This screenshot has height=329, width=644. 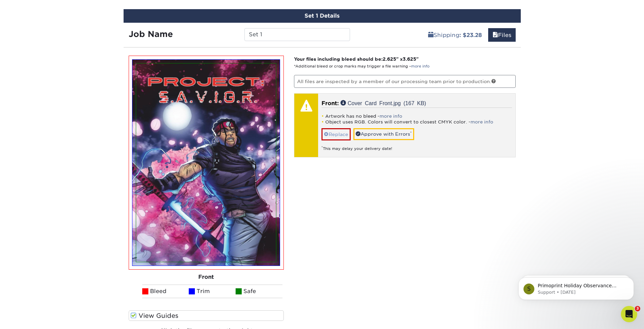 I want to click on a: Replace, so click(x=336, y=134).